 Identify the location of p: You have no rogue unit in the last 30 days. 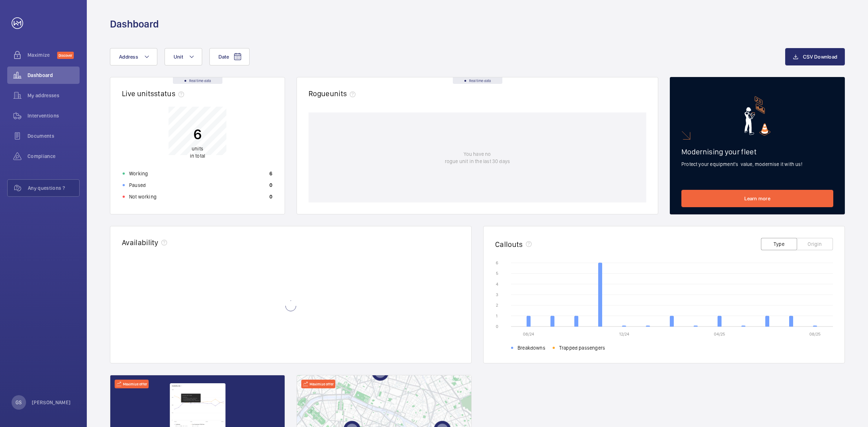
(477, 157).